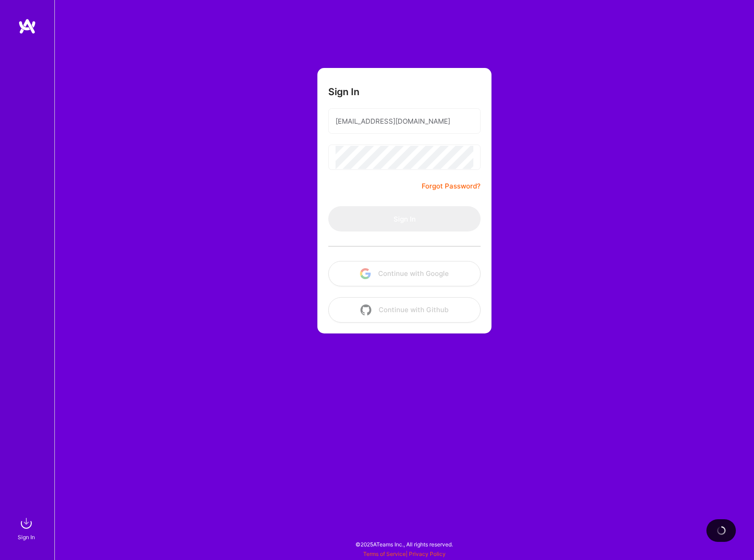 The image size is (754, 560). What do you see at coordinates (27, 528) in the screenshot?
I see `a: sign inSign In` at bounding box center [27, 528].